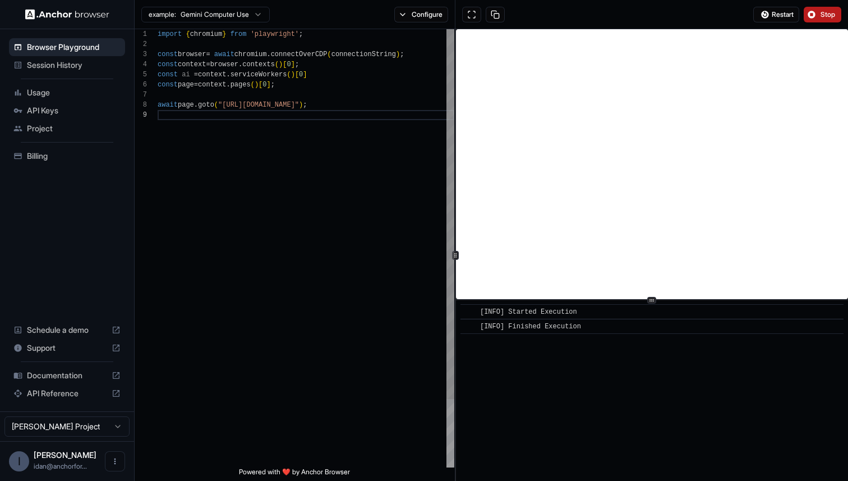  I want to click on span: connectOverCDP, so click(299, 54).